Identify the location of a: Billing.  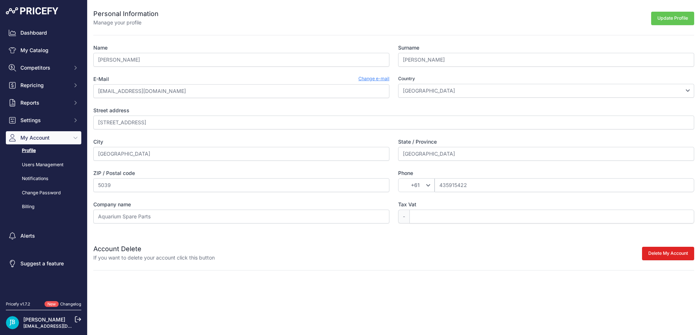
(43, 207).